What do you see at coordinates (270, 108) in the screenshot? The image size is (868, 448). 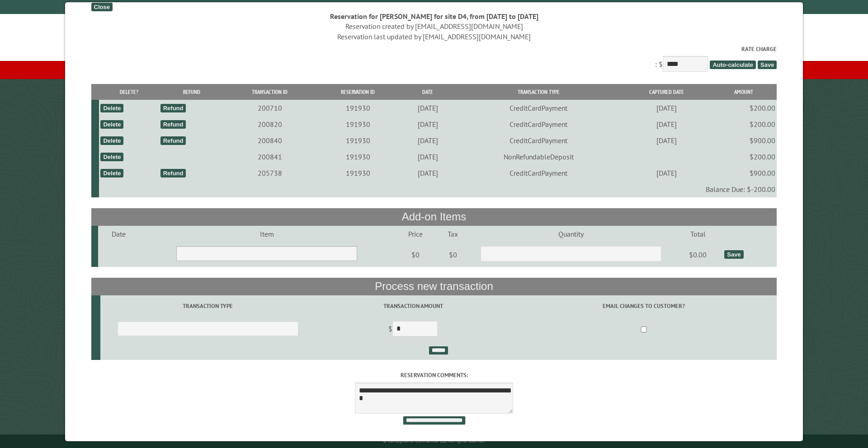 I see `td: 200710` at bounding box center [270, 108].